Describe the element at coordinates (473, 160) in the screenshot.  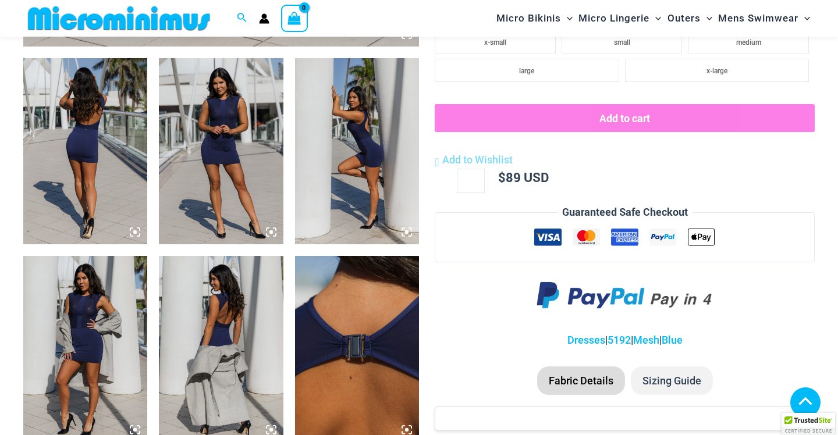
I see `a: Add to Wishlist` at that location.